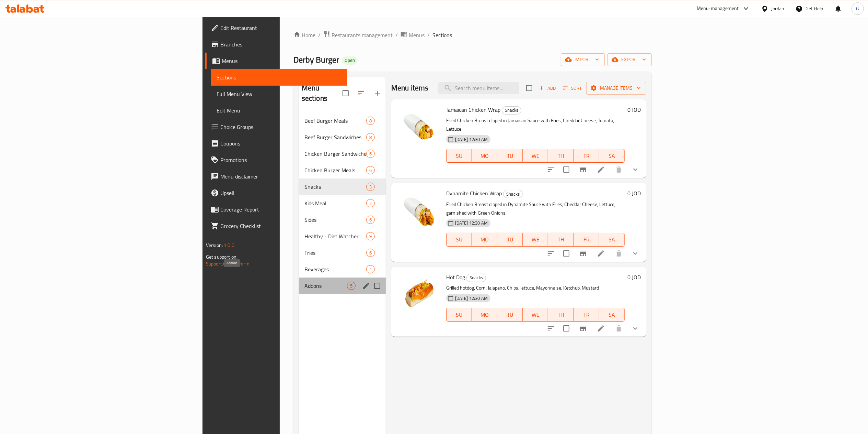  Describe the element at coordinates (535, 287) in the screenshot. I see `p: Grilled hotdog, Corn, Jalapeno, Chips, lettuce, Mayonnaise, Ketchup, Mustard` at that location.